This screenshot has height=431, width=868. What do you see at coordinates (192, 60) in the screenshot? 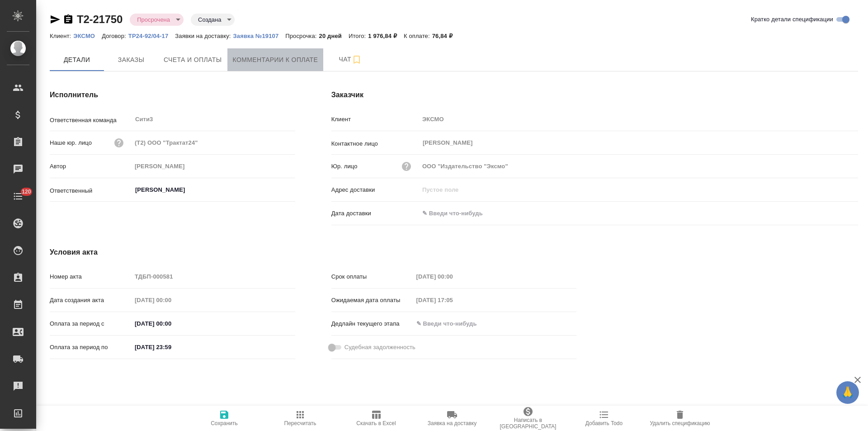
I see `span: Счета и оплаты` at bounding box center [192, 60].